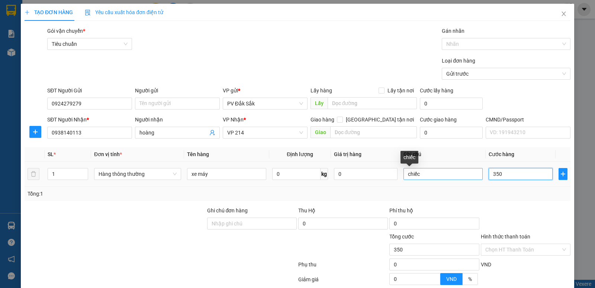 This screenshot has height=288, width=595. I want to click on span: SL, so click(51, 154).